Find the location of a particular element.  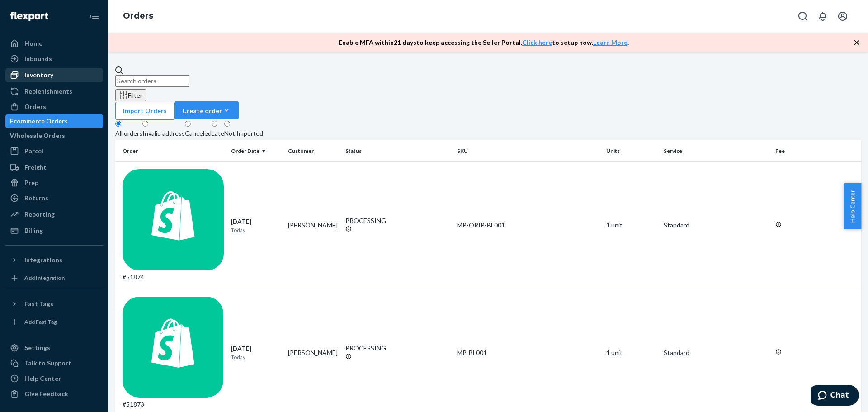

div: Create order is located at coordinates (206, 111).